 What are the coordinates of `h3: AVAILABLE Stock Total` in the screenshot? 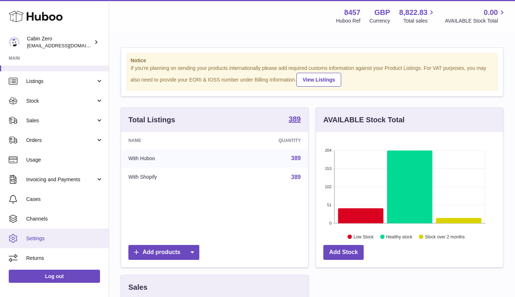 It's located at (364, 120).